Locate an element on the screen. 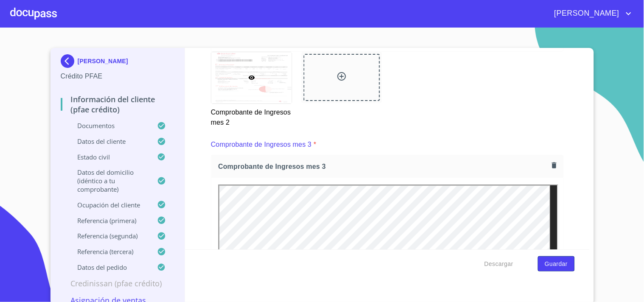 The width and height of the screenshot is (644, 302). p: Referencia (primera) is located at coordinates (109, 220).